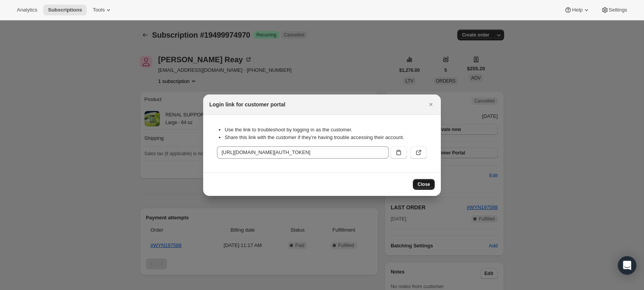  Describe the element at coordinates (424, 184) in the screenshot. I see `span: Close` at that location.